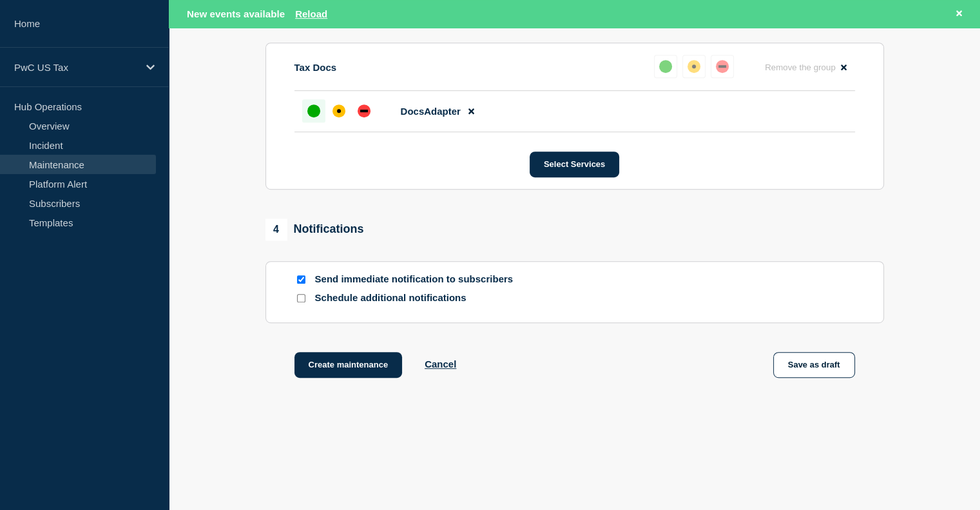 The image size is (980, 510). Describe the element at coordinates (440, 363) in the screenshot. I see `button: Cancel` at that location.